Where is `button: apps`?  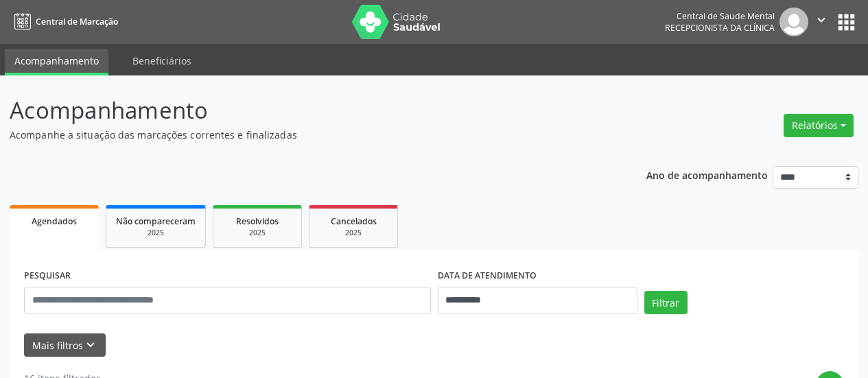 button: apps is located at coordinates (846, 22).